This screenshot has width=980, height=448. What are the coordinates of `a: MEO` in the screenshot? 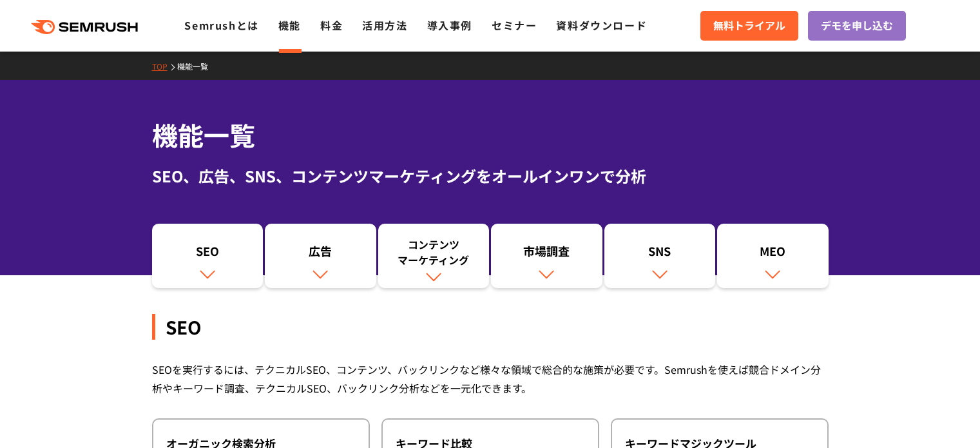 It's located at (772, 256).